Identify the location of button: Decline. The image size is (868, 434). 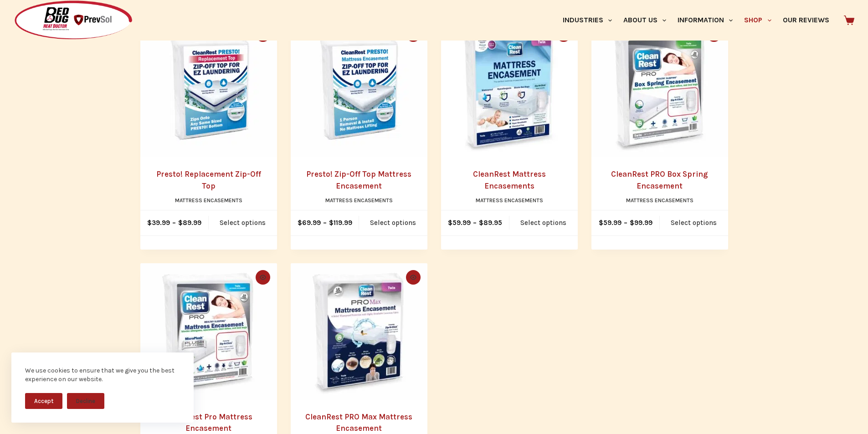
(85, 401).